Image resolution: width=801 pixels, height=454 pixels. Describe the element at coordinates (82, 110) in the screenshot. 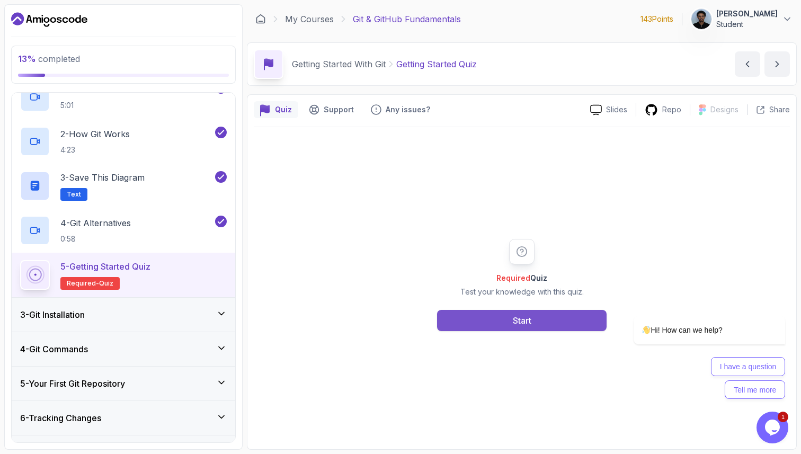

I see `span: Hi! How can we help?` at that location.